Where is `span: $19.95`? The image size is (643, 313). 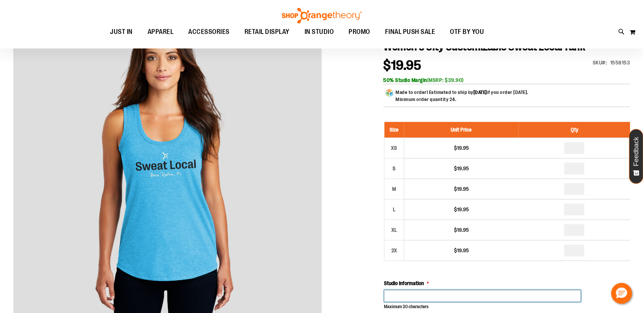
span: $19.95 is located at coordinates (402, 65).